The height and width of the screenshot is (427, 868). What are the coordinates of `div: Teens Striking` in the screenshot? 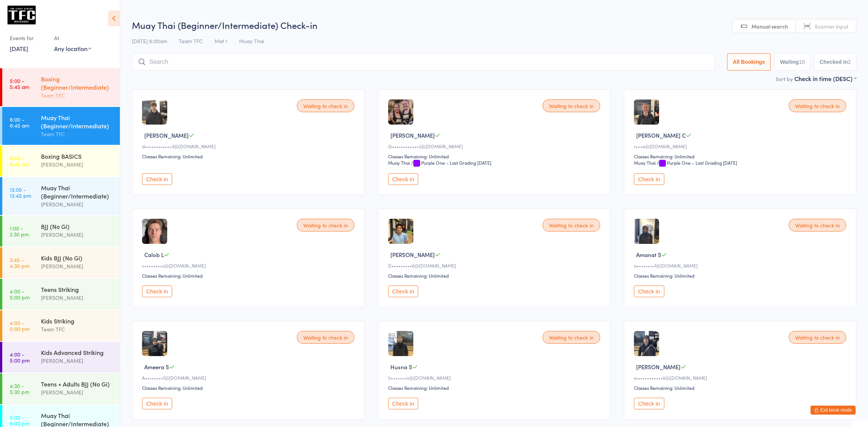 It's located at (77, 290).